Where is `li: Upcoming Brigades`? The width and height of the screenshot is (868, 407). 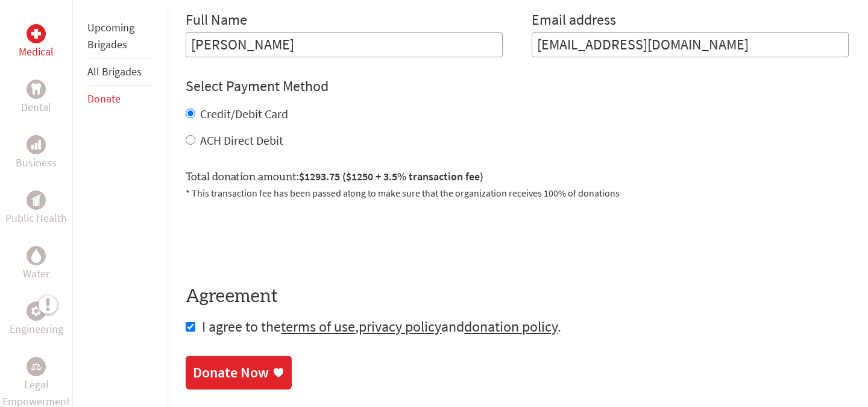 li: Upcoming Brigades is located at coordinates (120, 36).